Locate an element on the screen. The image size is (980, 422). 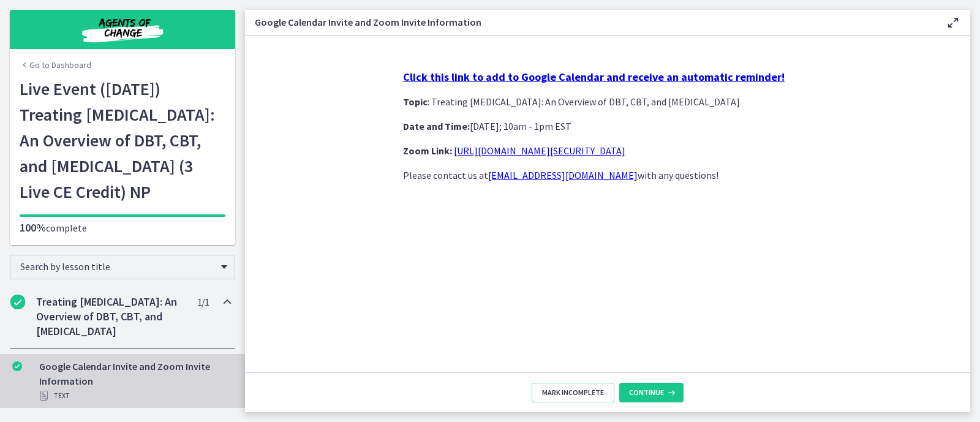
a: Go to Dashboard is located at coordinates (55, 65).